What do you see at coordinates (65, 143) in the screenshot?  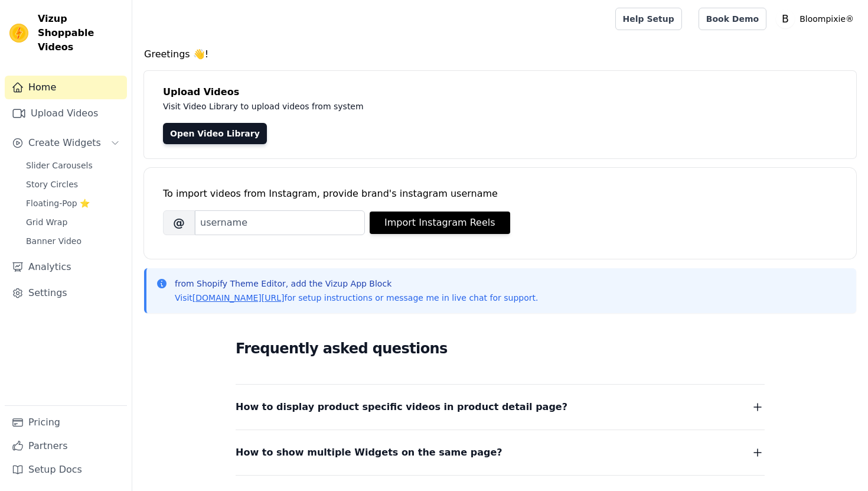 I see `button: Create Widgets` at bounding box center [65, 143].